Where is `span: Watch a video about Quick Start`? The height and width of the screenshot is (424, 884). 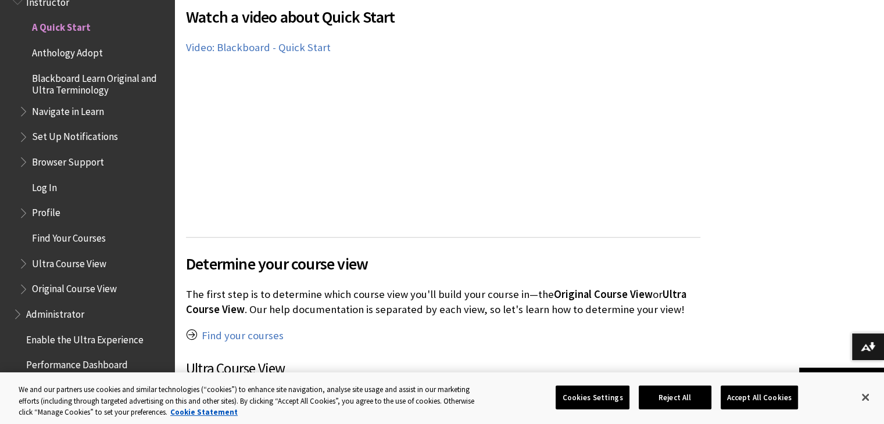 span: Watch a video about Quick Start is located at coordinates (443, 17).